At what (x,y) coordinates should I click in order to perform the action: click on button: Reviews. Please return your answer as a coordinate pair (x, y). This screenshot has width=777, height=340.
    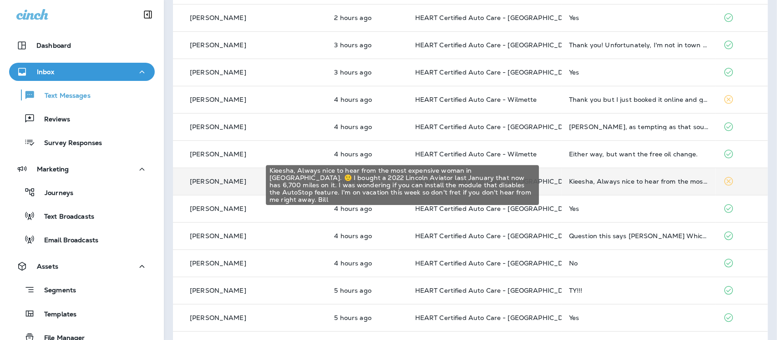
    Looking at the image, I should click on (82, 119).